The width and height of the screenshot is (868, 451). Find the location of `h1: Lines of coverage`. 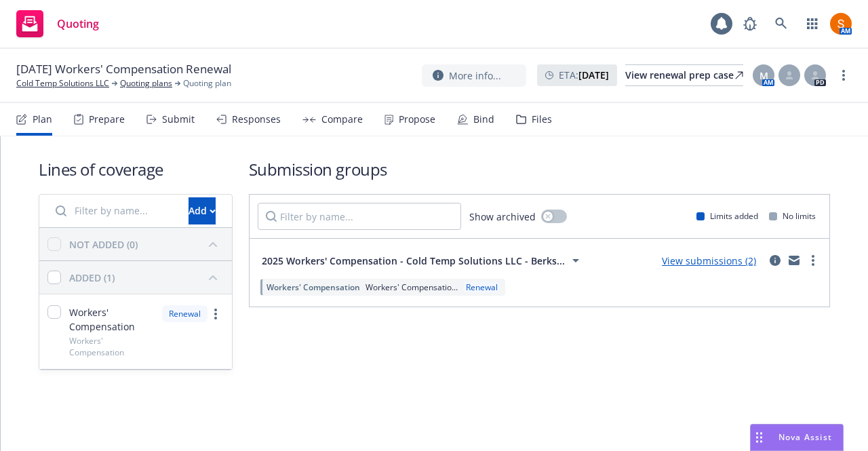

h1: Lines of coverage is located at coordinates (135, 169).